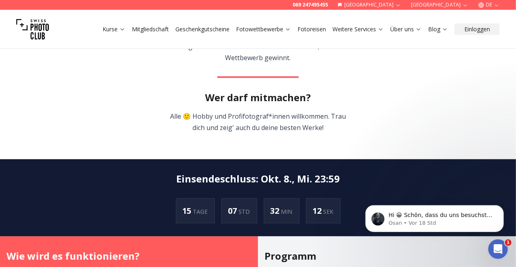 The width and height of the screenshot is (516, 267). Describe the element at coordinates (258, 179) in the screenshot. I see `h2: Einsendeschluss : Okt. 8., Mi. 23:59` at that location.